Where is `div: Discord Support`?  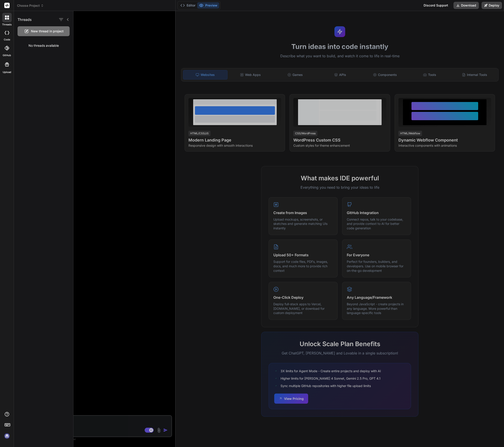
div: Discord Support is located at coordinates (436, 5).